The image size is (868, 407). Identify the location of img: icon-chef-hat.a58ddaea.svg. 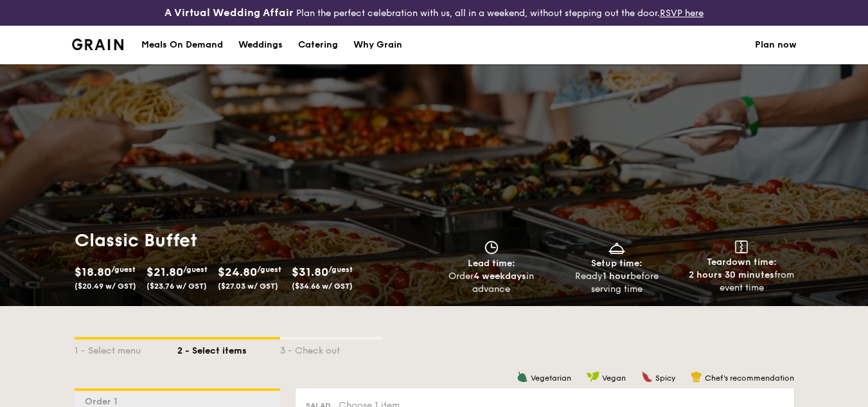
(696, 377).